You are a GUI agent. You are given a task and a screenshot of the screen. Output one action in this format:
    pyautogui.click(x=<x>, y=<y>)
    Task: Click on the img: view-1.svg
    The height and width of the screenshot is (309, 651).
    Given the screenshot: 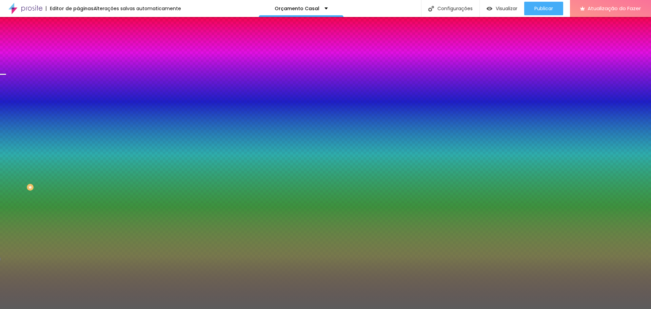 What is the action you would take?
    pyautogui.click(x=489, y=8)
    